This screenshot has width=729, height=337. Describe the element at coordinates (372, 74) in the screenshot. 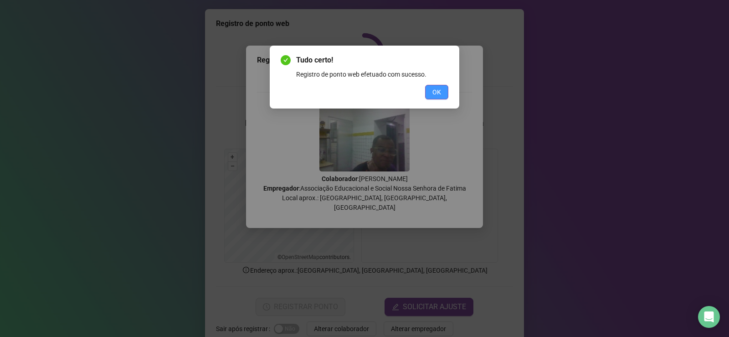

I see `div: Registro de ponto web efetuado com sucesso.` at that location.